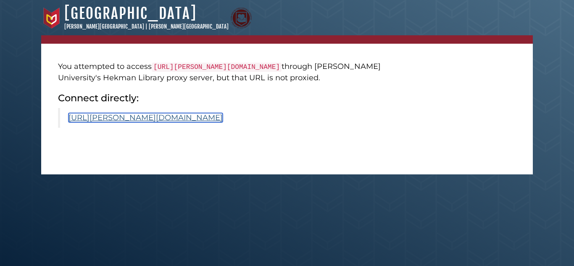  Describe the element at coordinates (287, 40) in the screenshot. I see `nav: breadcrumb` at that location.